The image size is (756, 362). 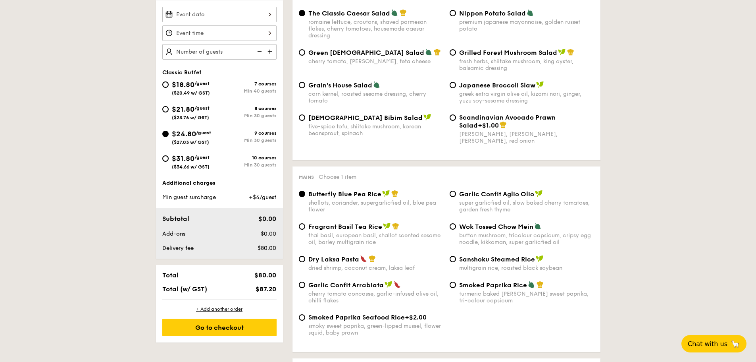 I want to click on div: super garlicfied oil, slow baked cherry tomatoes, garden fresh thyme, so click(x=527, y=206).